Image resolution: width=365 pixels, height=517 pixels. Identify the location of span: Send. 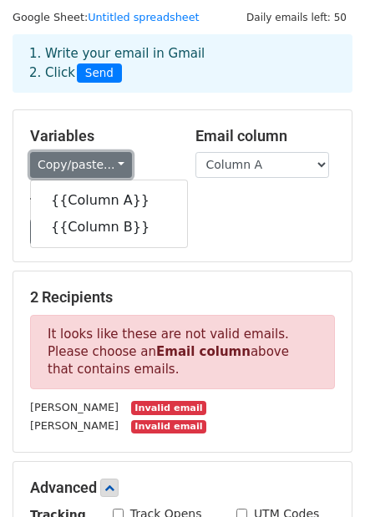
(99, 73).